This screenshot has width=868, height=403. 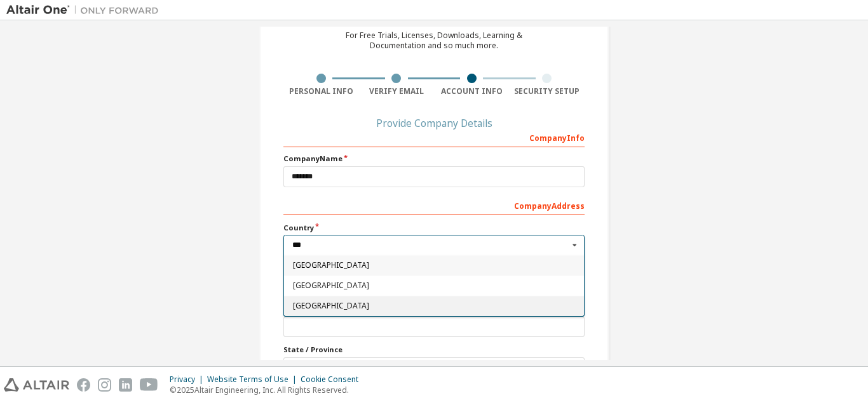 I want to click on img: facebook.svg, so click(x=83, y=384).